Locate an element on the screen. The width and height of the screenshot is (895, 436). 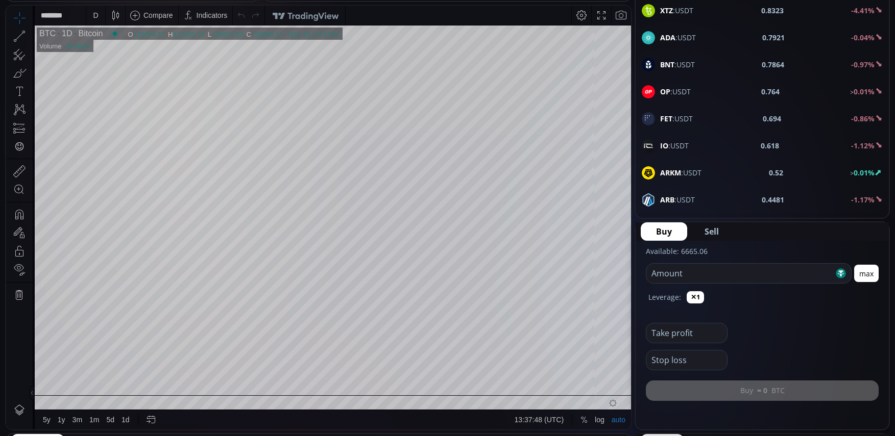
button: max is located at coordinates (866, 274).